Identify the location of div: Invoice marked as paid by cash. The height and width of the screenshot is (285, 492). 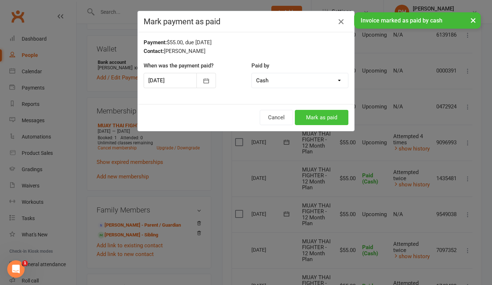
(418, 20).